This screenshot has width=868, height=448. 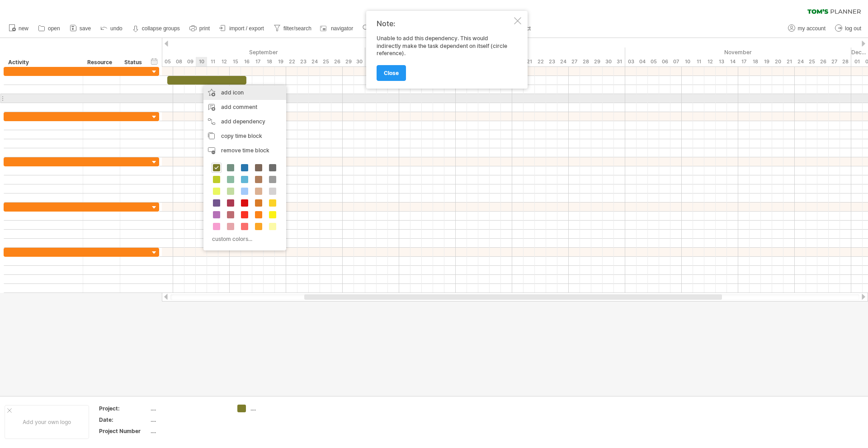 I want to click on div: Friday, 19 September 2025, so click(x=280, y=62).